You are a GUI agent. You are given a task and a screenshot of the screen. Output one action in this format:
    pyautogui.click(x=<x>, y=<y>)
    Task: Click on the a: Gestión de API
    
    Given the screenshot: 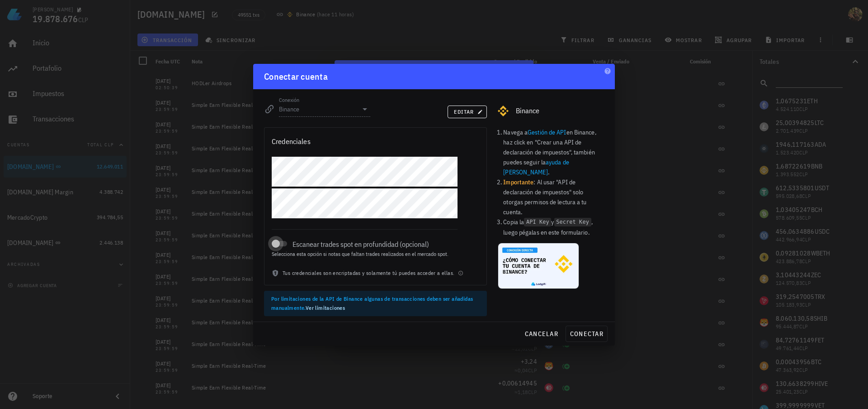 What is the action you would take?
    pyautogui.click(x=547, y=132)
    